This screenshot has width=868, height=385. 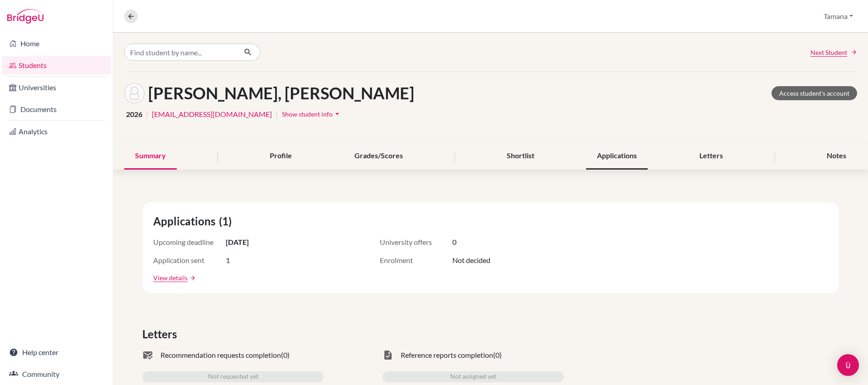 What do you see at coordinates (170, 277) in the screenshot?
I see `a: View details` at bounding box center [170, 277].